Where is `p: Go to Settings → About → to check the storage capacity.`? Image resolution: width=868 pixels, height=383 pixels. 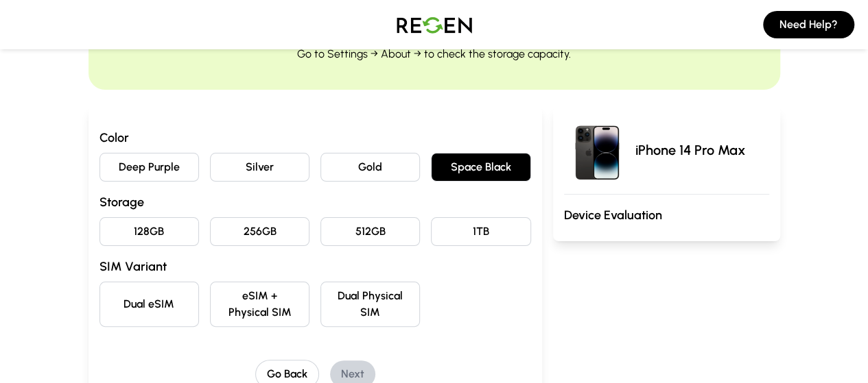 p: Go to Settings → About → to check the storage capacity. is located at coordinates (433, 54).